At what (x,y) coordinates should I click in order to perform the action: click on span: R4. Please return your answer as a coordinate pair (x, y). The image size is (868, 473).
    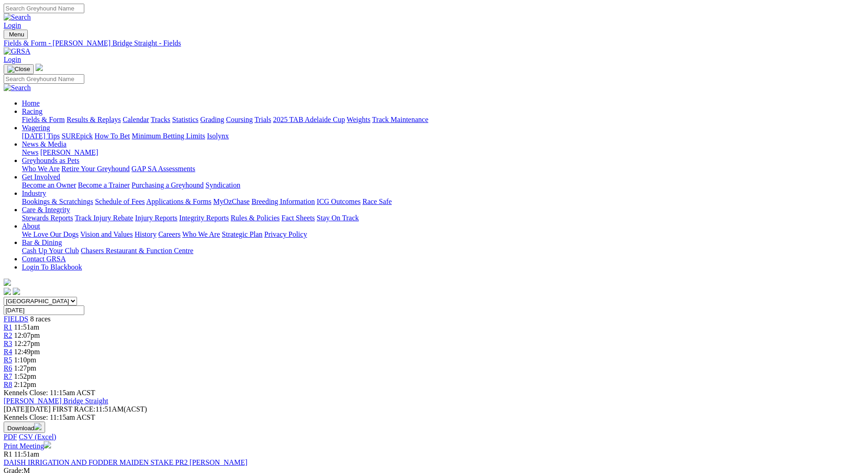
    Looking at the image, I should click on (8, 352).